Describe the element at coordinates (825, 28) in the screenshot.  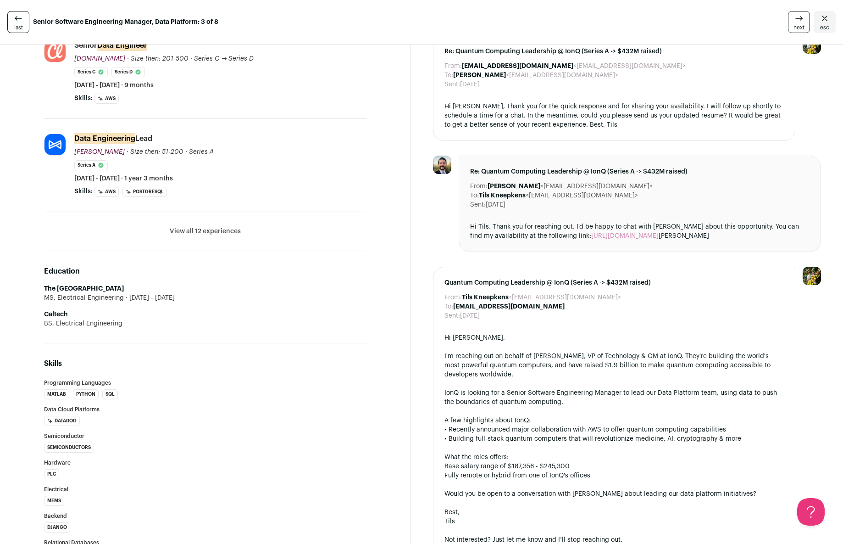
I see `span: esc` at that location.